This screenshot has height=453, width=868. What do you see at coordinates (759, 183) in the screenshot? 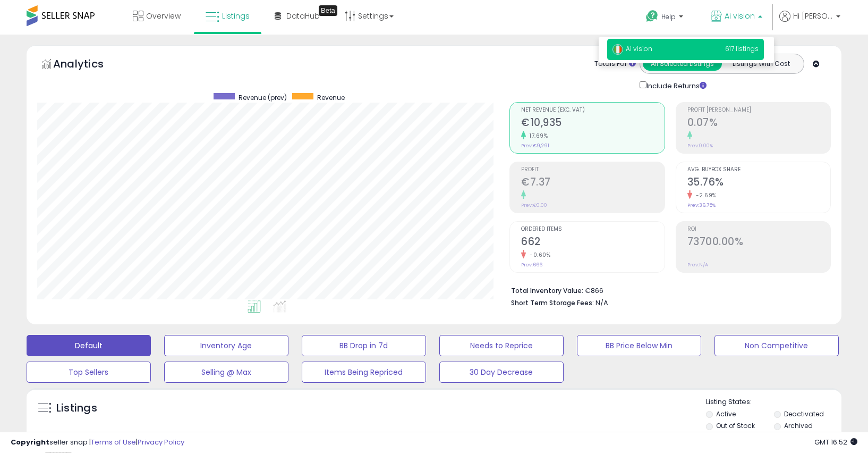
I see `h2: 35.76%` at bounding box center [759, 183].